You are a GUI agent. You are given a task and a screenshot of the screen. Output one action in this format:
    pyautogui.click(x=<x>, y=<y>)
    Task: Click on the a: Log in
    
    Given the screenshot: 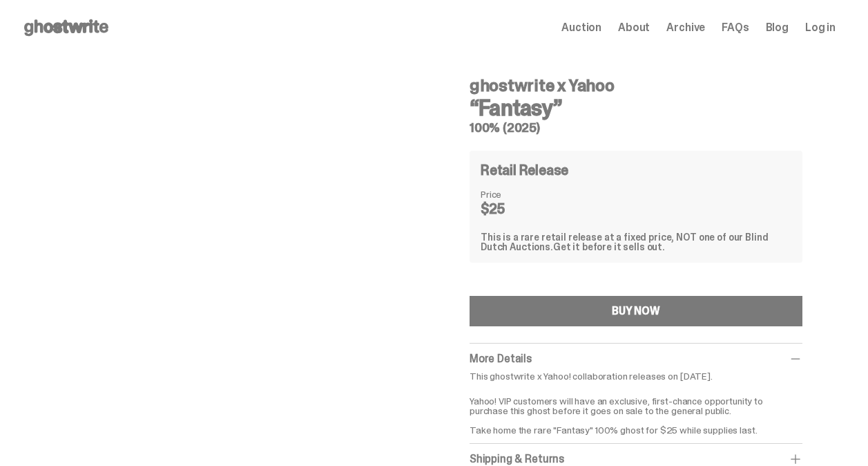 What is the action you would take?
    pyautogui.click(x=821, y=28)
    